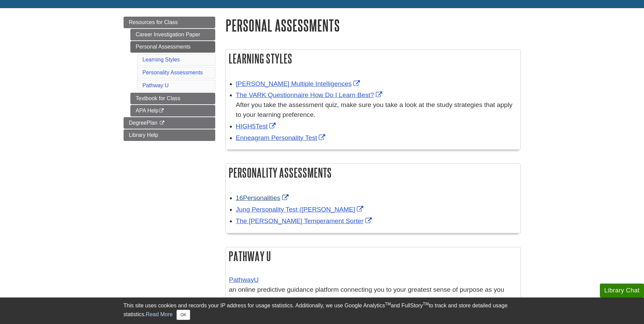 The width and height of the screenshot is (644, 324). I want to click on h2: Pathway U, so click(373, 256).